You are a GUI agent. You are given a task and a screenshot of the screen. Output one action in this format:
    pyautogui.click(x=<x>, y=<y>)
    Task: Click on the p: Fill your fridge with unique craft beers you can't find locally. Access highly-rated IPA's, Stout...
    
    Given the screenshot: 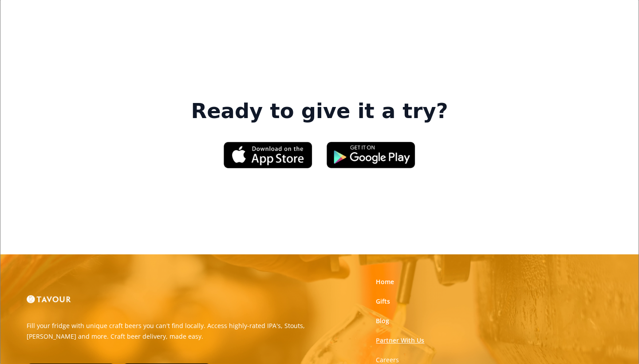 What is the action you would take?
    pyautogui.click(x=170, y=331)
    